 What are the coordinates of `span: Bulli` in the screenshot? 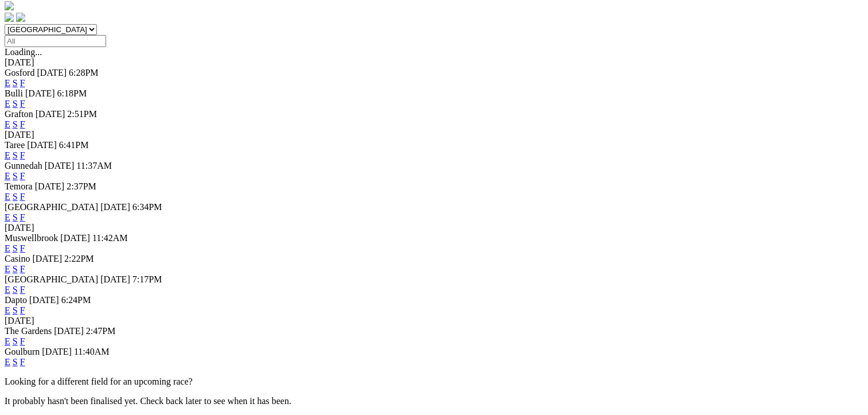 It's located at (14, 93).